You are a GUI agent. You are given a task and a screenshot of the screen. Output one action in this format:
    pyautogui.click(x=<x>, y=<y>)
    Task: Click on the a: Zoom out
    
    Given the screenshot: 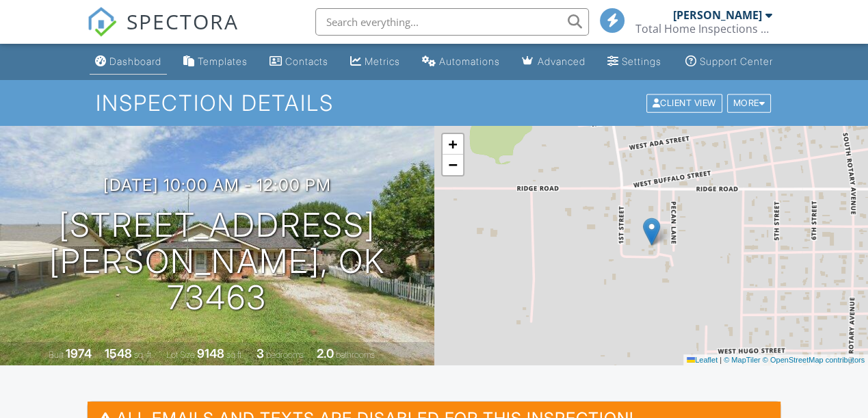 What is the action you would take?
    pyautogui.click(x=453, y=165)
    